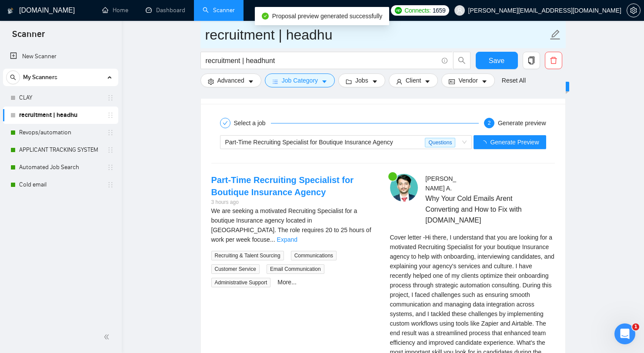  What do you see at coordinates (300, 81) in the screenshot?
I see `span: Job Category` at bounding box center [300, 81].